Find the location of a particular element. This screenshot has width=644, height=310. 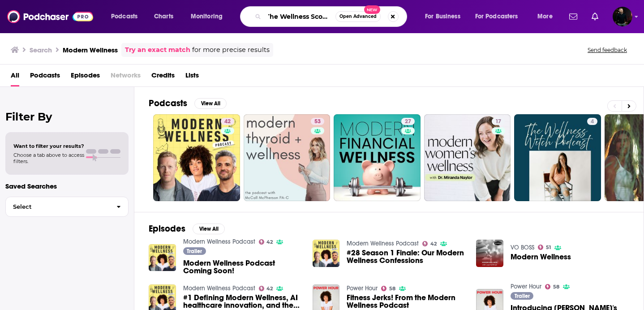

button: Show profile menu is located at coordinates (623, 17).